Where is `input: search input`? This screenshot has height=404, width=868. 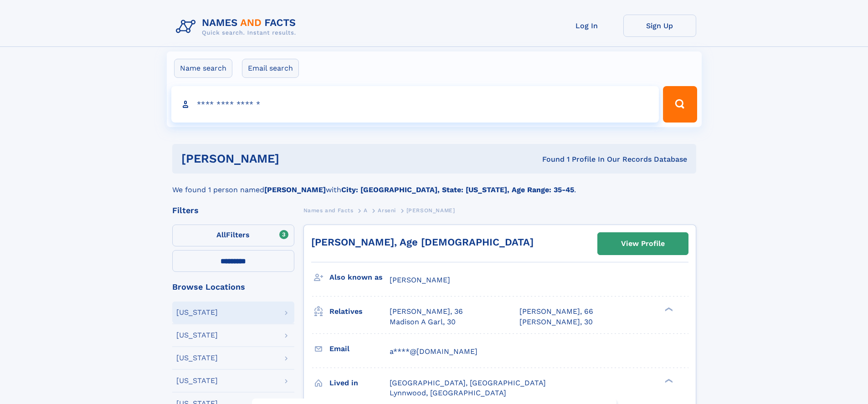
input: search input is located at coordinates (415, 105).